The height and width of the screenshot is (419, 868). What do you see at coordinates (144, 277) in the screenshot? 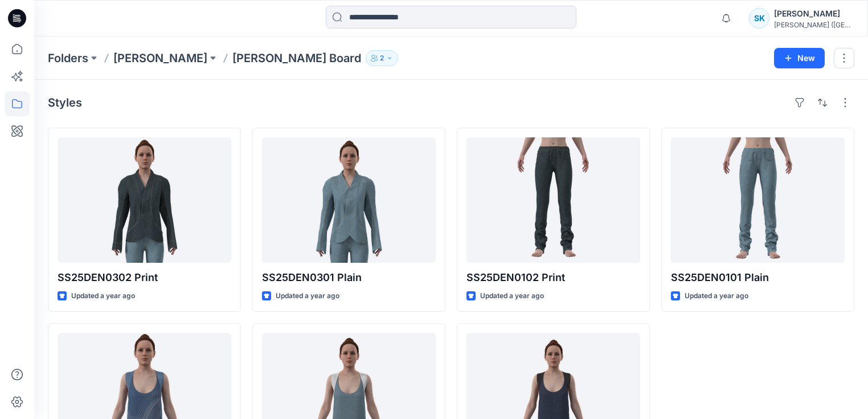
I see `p: SS25DEN0302 Print` at bounding box center [144, 277].